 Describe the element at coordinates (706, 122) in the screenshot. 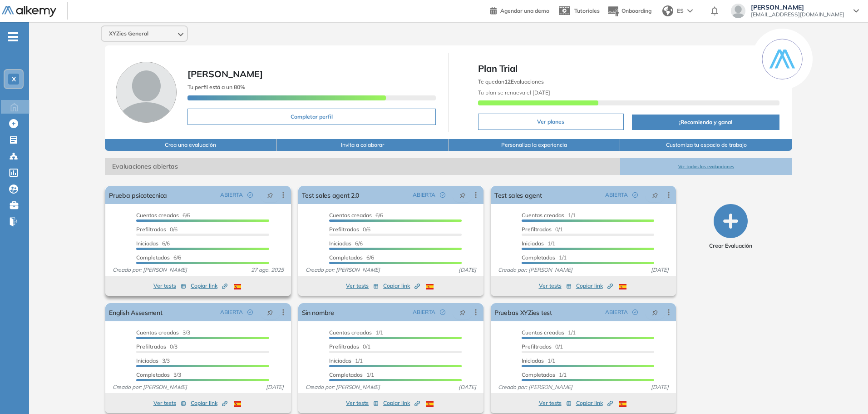

I see `button: ¡Recomienda y gana!` at that location.